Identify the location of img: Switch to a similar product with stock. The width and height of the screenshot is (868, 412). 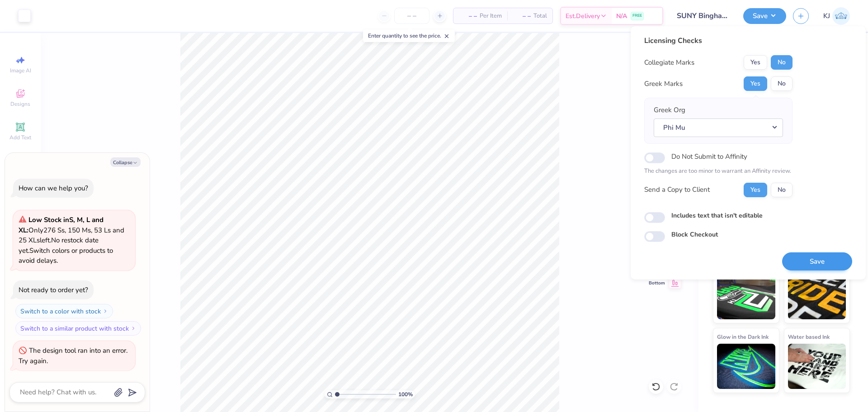
(133, 328).